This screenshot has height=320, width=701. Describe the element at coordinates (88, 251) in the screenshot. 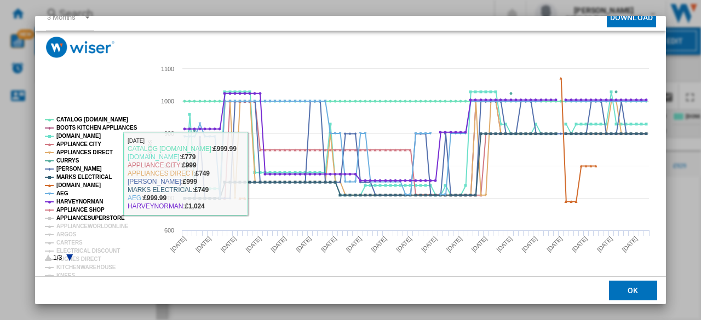

I see `tspan: ELECTRICAL DISCOUNT` at that location.